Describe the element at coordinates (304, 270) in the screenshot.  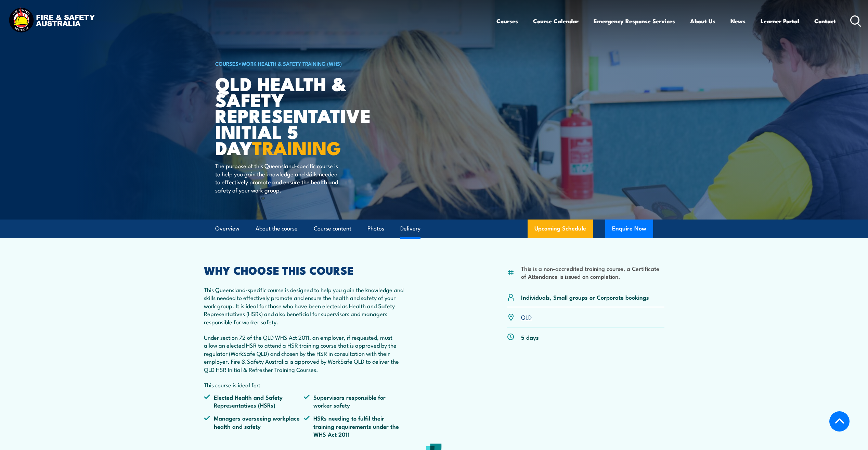
I see `h2: WHY CHOOSE THIS COURSE` at that location.